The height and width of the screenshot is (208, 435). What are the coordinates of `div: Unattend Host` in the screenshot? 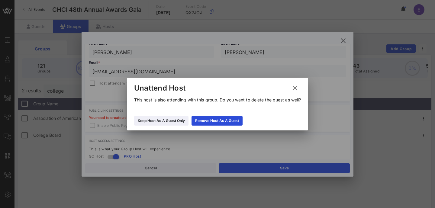 It's located at (160, 88).